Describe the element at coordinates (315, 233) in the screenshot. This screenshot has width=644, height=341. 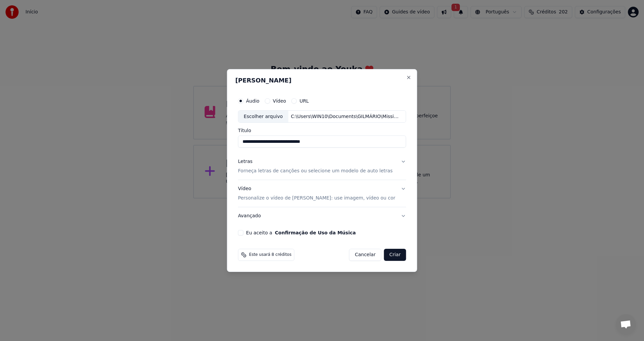
I see `button: Eu aceito a` at that location.